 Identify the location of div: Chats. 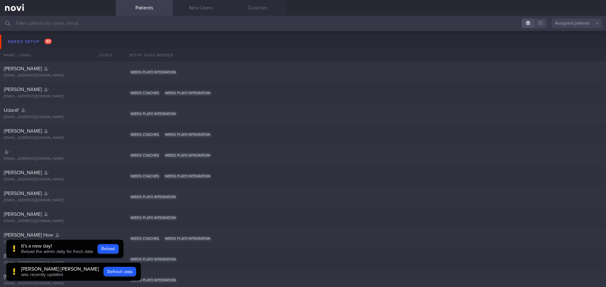
(103, 55).